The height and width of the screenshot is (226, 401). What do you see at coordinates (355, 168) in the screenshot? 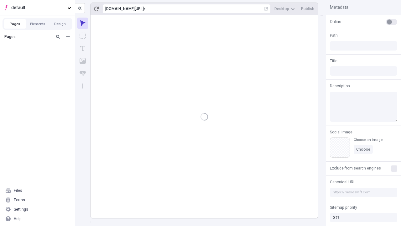
I see `span: Exclude from search engines` at bounding box center [355, 168].